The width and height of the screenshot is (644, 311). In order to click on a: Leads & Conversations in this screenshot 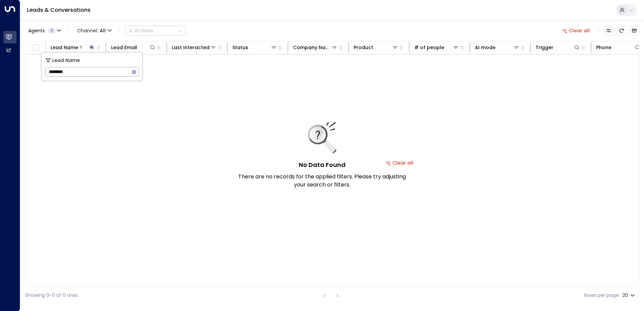, I will do `click(58, 10)`.